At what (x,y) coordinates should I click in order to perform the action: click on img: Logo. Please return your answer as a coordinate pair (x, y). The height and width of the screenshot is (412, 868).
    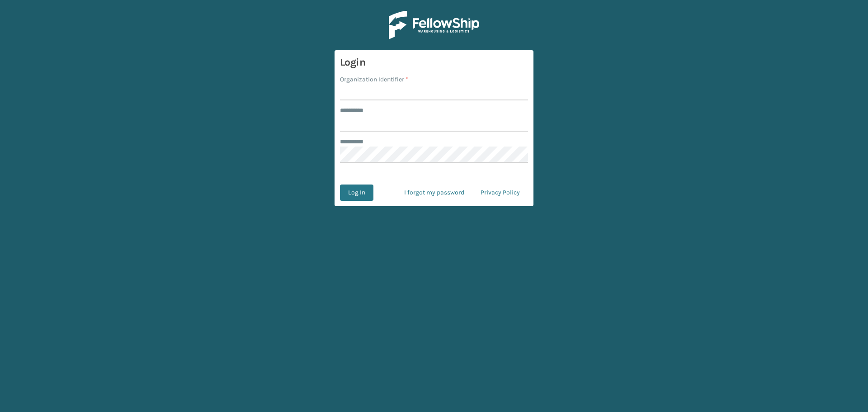
    Looking at the image, I should click on (434, 25).